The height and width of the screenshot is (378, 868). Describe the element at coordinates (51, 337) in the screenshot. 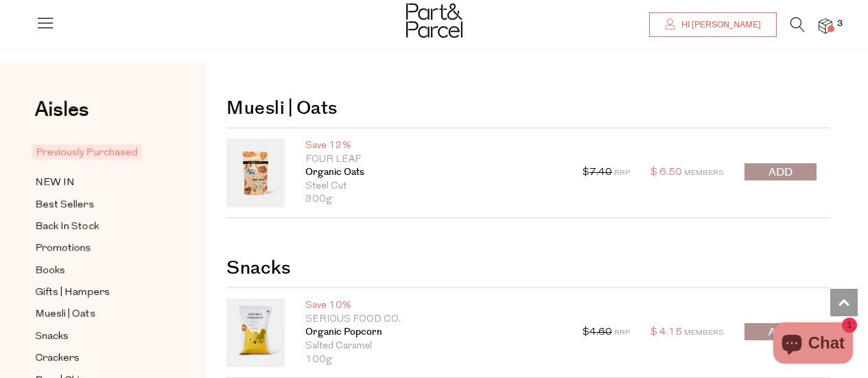

I see `span: Snacks` at that location.